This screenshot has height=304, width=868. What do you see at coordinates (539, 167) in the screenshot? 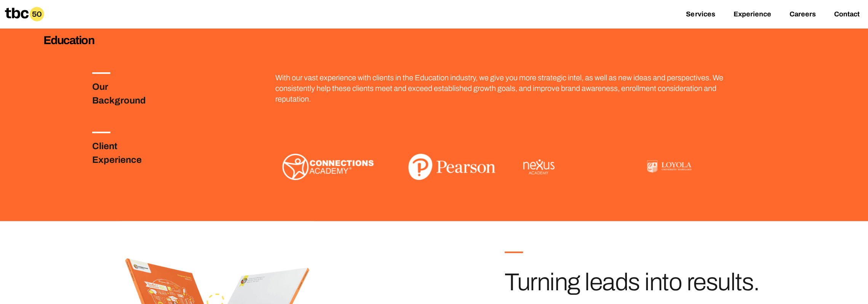
I see `img: Nexus` at bounding box center [539, 167].